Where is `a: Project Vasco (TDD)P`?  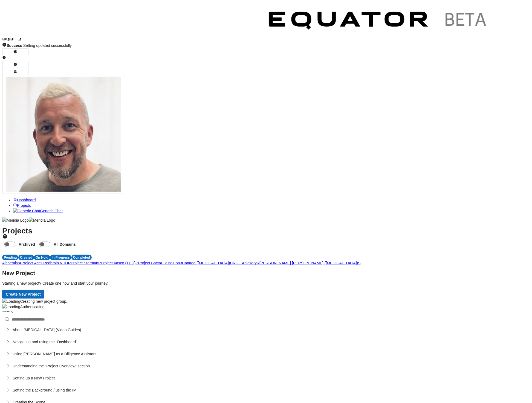
a: Project Vasco (TDD)P is located at coordinates (119, 263).